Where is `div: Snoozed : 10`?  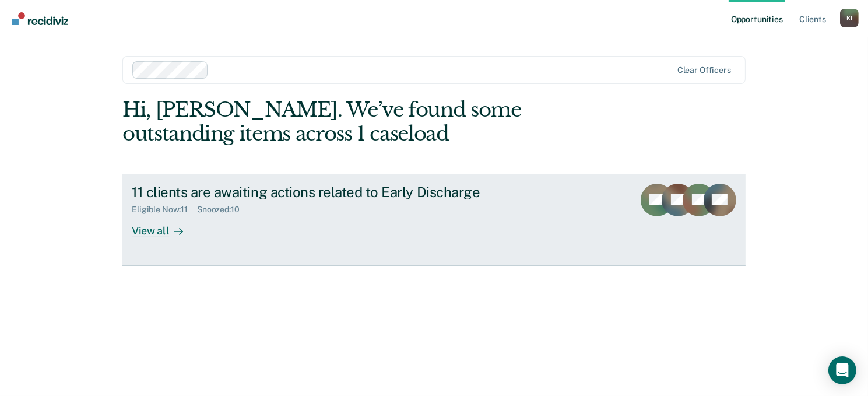
div: Snoozed : 10 is located at coordinates (222, 209).